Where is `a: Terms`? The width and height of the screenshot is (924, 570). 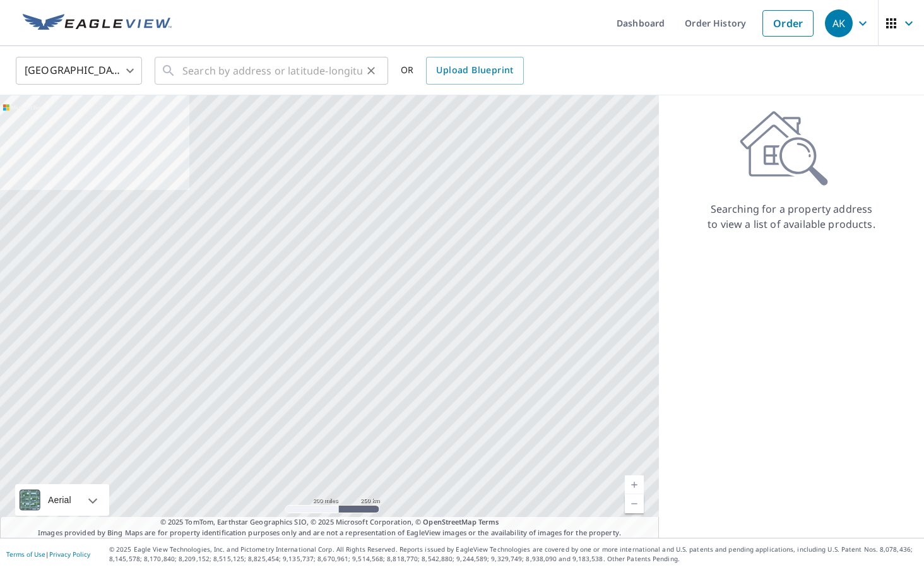 a: Terms is located at coordinates (488, 521).